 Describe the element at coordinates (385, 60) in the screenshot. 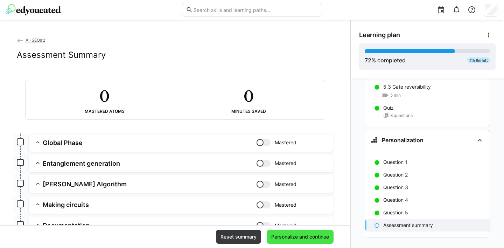

I see `div: % completed` at that location.